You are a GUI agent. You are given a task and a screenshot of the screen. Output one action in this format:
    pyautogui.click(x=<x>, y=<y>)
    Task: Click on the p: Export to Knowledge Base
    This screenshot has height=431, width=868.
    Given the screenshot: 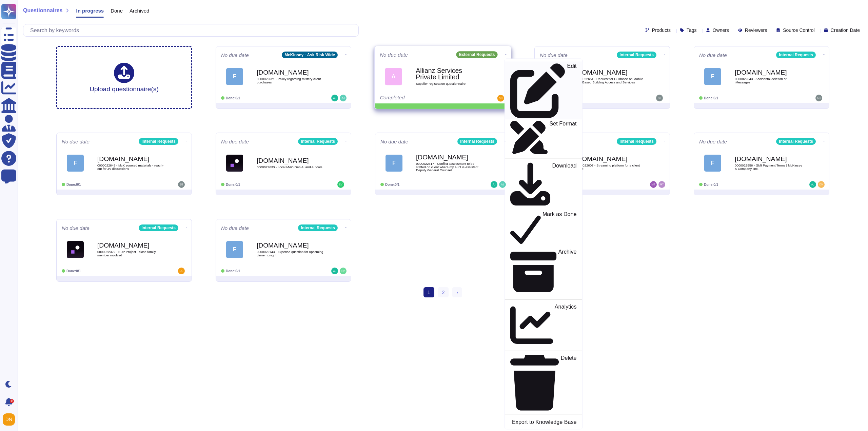 What is the action you would take?
    pyautogui.click(x=544, y=422)
    